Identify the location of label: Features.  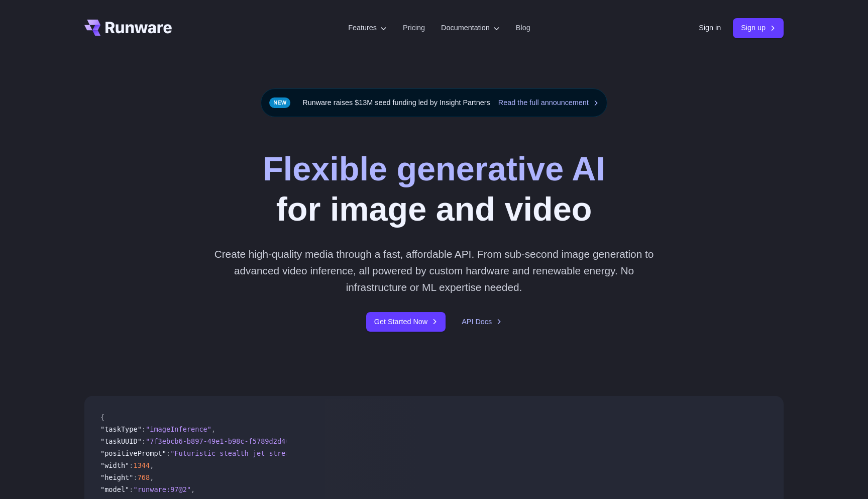
(367, 28).